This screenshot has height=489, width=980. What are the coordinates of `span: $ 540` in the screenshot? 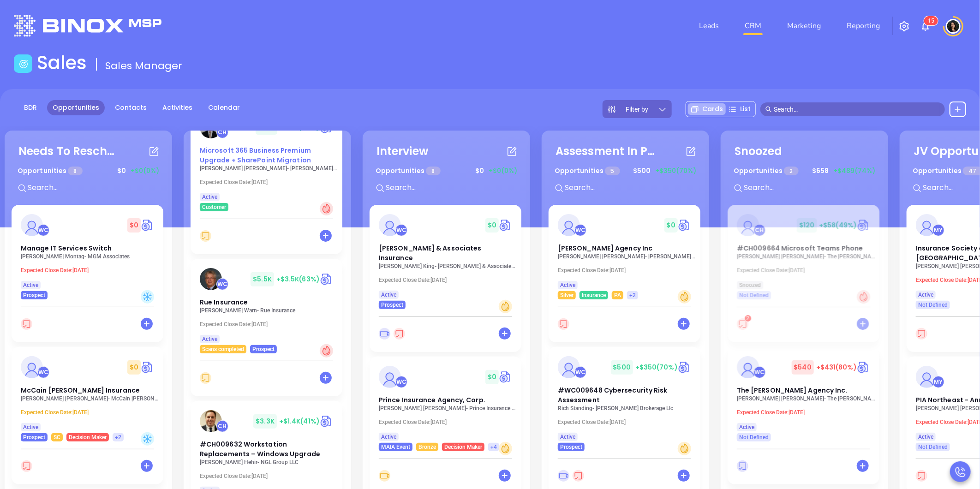 It's located at (803, 367).